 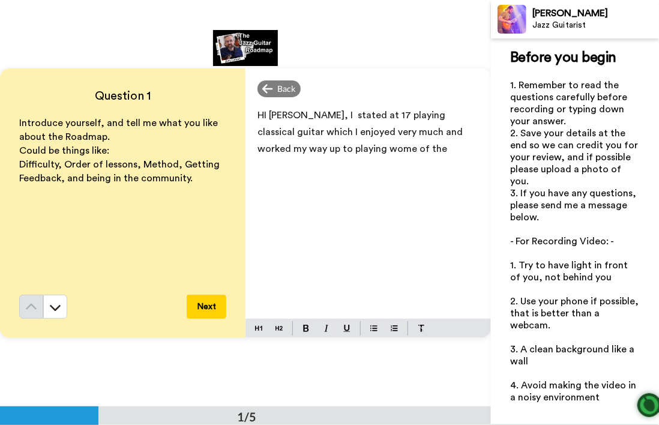 I want to click on span: Could be things like:, so click(x=64, y=151).